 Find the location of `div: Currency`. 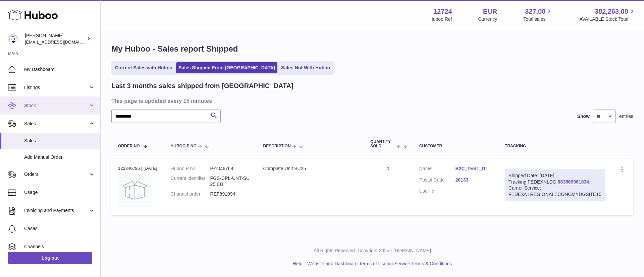

div: Currency is located at coordinates (488, 19).